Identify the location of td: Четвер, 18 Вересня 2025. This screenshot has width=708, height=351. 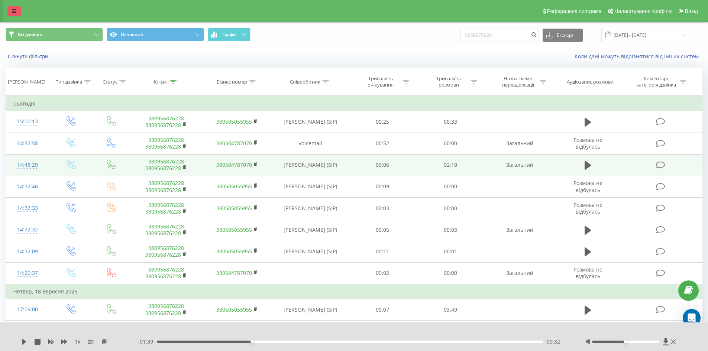
(354, 292).